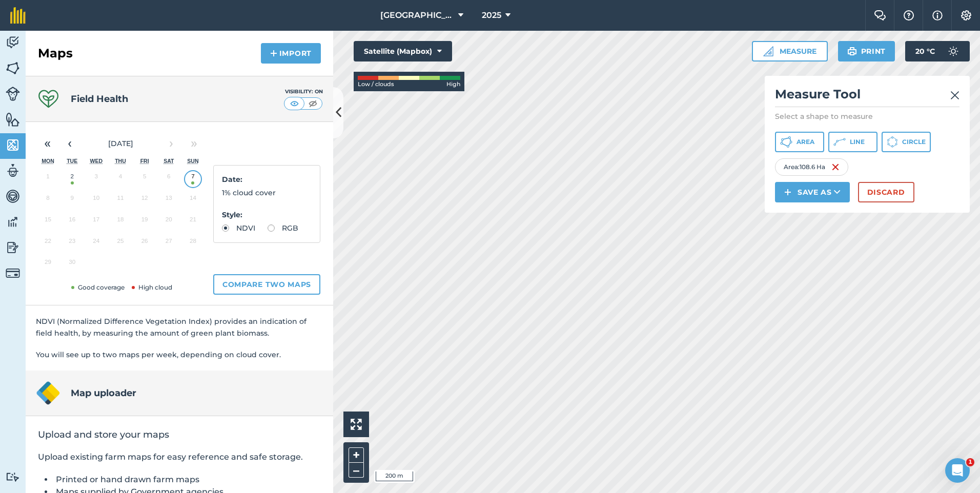 Image resolution: width=980 pixels, height=493 pixels. Describe the element at coordinates (72, 264) in the screenshot. I see `button: 30 September 2025` at that location.